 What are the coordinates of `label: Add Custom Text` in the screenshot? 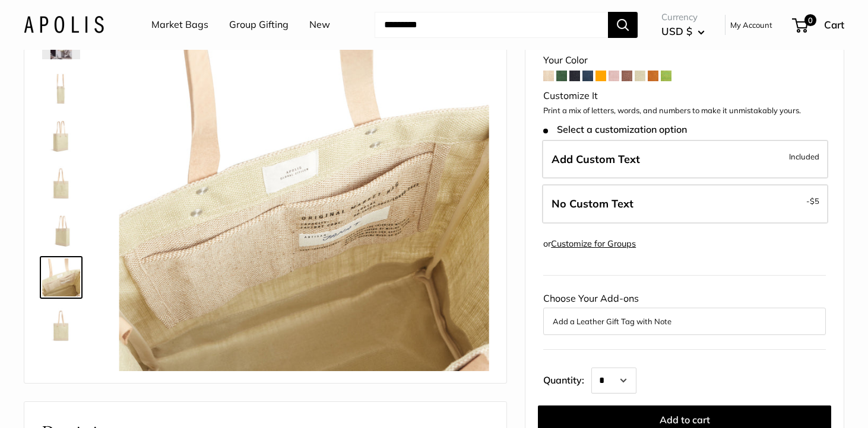 It's located at (685, 159).